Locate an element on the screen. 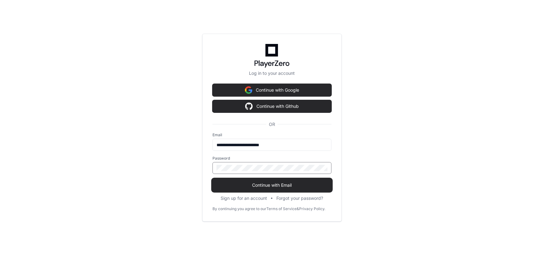 The height and width of the screenshot is (255, 544). button: Forgot your password? is located at coordinates (300, 198).